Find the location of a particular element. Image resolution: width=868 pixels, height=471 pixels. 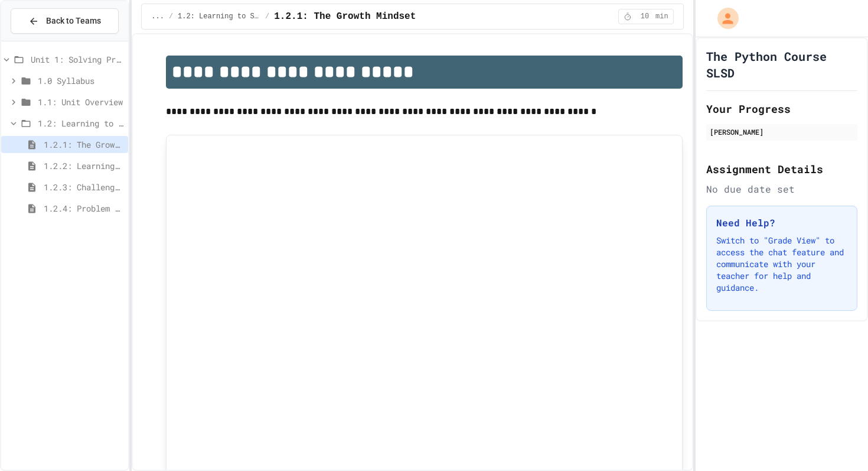

span: 1.1: Unit Overview is located at coordinates (80, 101).